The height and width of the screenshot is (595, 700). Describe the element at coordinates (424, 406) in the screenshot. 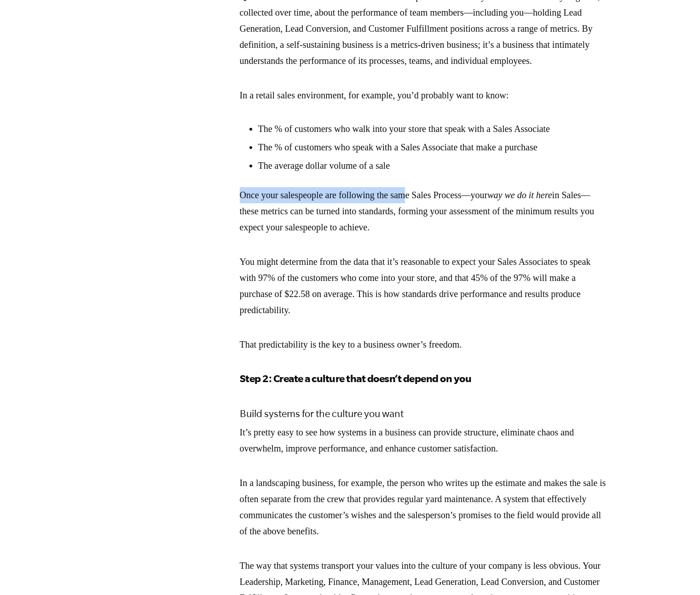

I see `h4: Build systems for the culture you want` at that location.